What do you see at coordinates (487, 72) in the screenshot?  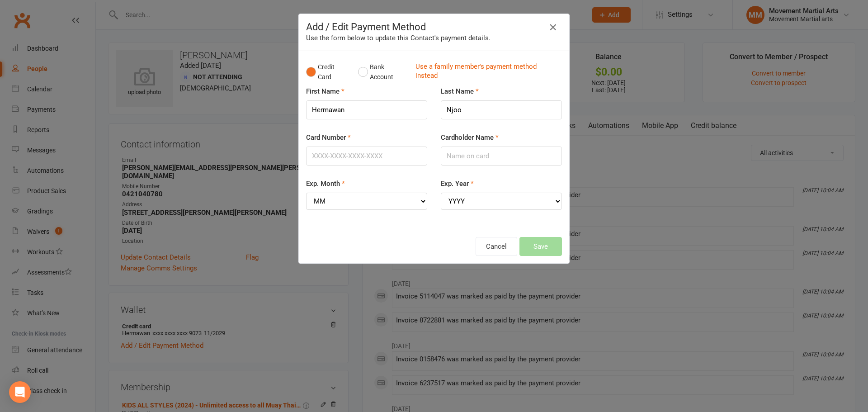 I see `a: Use a family member's payment method instead` at bounding box center [487, 72].